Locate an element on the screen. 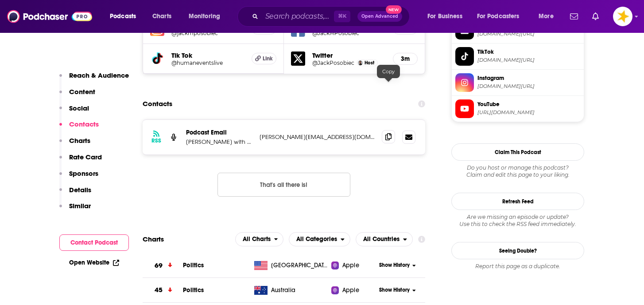  button: Refresh Feed is located at coordinates (518, 201).